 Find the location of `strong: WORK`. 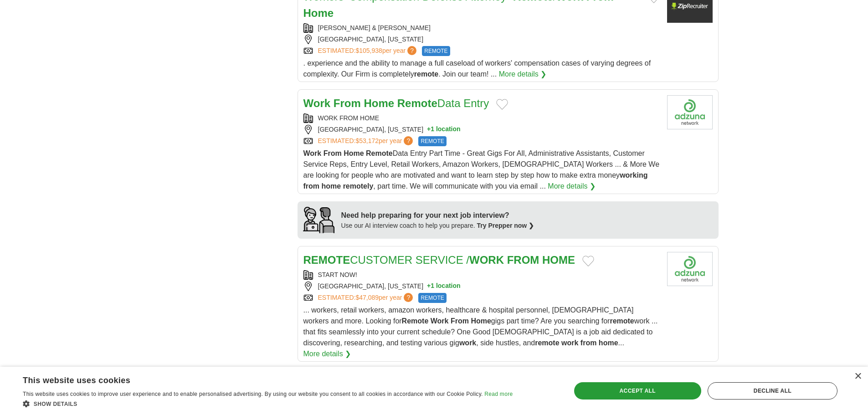

strong: WORK is located at coordinates (487, 260).